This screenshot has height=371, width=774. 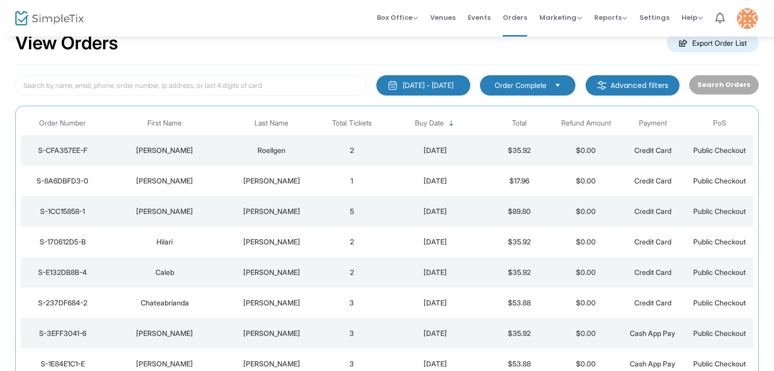 I want to click on td: 5, so click(x=352, y=211).